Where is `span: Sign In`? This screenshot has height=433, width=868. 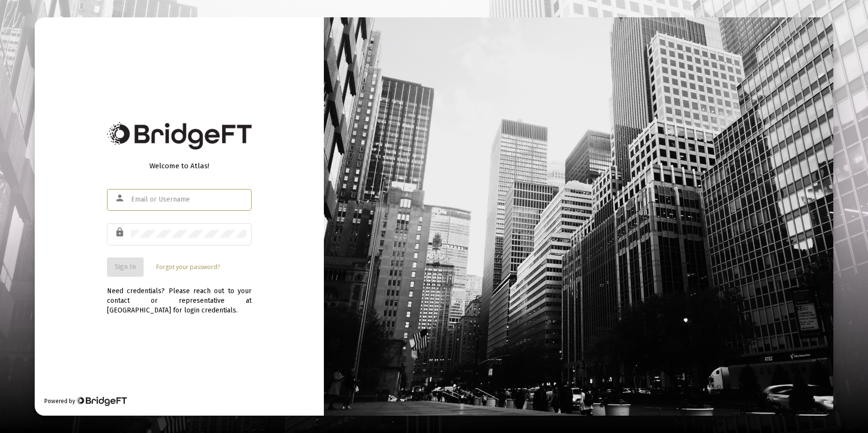 span: Sign In is located at coordinates (125, 267).